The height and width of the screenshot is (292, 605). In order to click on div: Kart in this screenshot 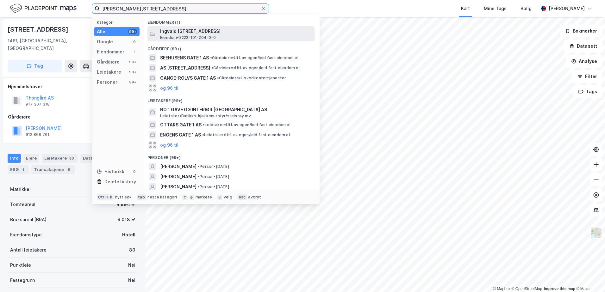, I will do `click(466, 9)`.